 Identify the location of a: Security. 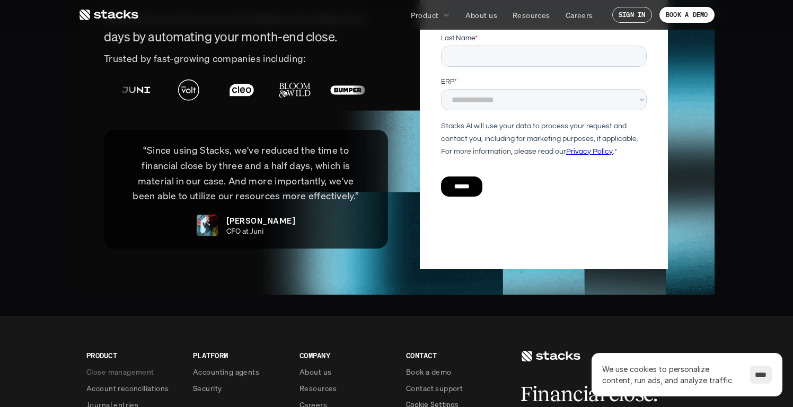
(240, 388).